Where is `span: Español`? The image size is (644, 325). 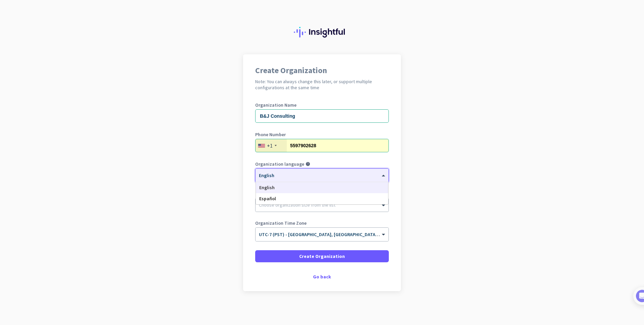 span: Español is located at coordinates (268, 199).